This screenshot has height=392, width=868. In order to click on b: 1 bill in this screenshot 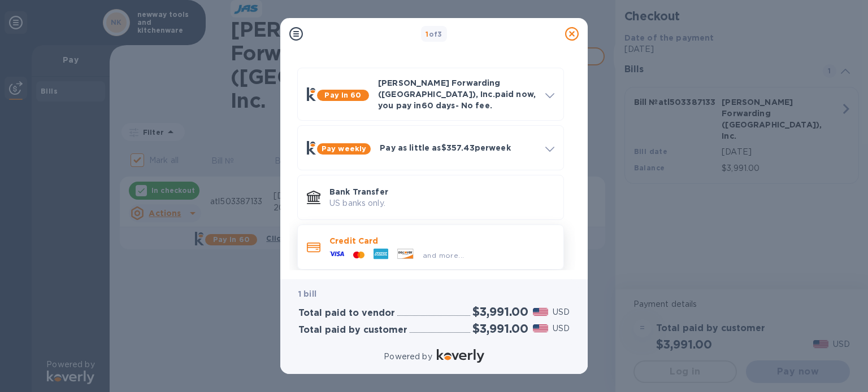, I will do `click(308, 294)`.